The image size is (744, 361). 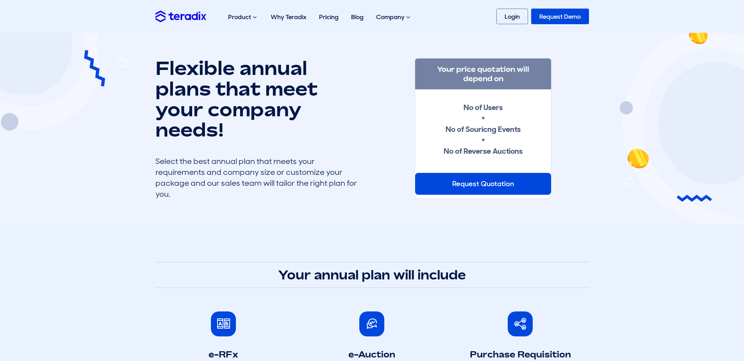 I want to click on a: Pricing, so click(x=329, y=17).